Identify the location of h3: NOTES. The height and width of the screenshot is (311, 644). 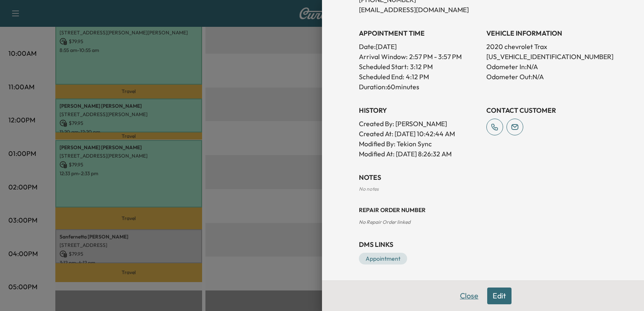
(483, 177).